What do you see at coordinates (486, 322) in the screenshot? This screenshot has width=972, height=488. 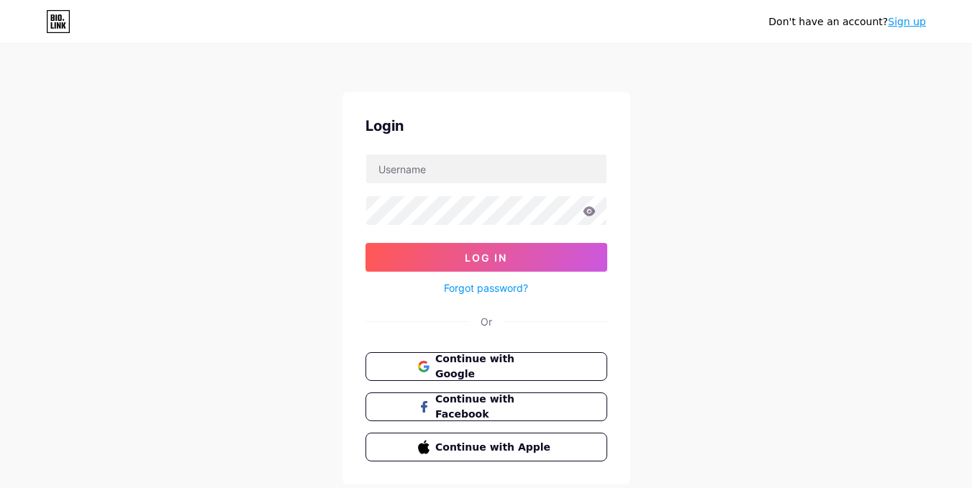 I see `div: Or` at bounding box center [486, 322].